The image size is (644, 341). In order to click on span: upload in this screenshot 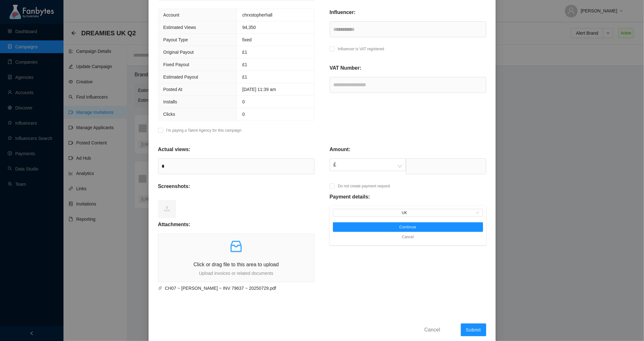, I will do `click(167, 209)`.